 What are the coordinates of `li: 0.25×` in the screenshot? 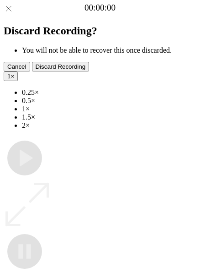 It's located at (109, 92).